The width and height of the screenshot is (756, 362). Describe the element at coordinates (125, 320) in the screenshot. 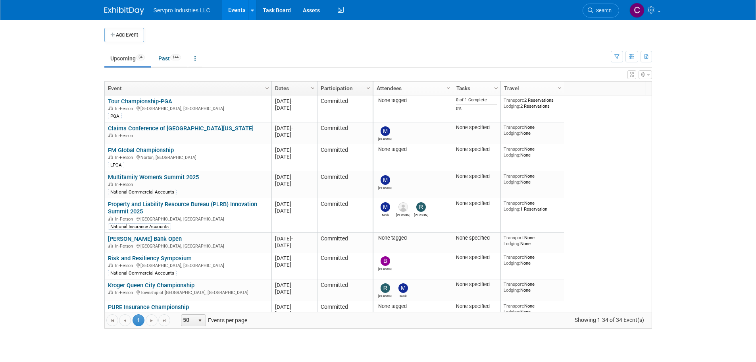

I see `a: Go to the previous page` at that location.